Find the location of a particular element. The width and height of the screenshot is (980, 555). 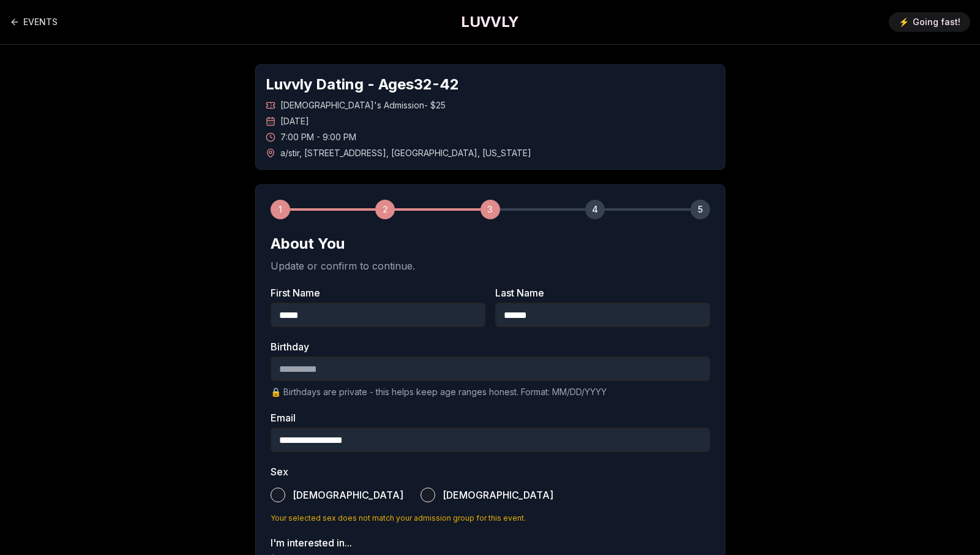

a: LUVVLY is located at coordinates (490, 22).